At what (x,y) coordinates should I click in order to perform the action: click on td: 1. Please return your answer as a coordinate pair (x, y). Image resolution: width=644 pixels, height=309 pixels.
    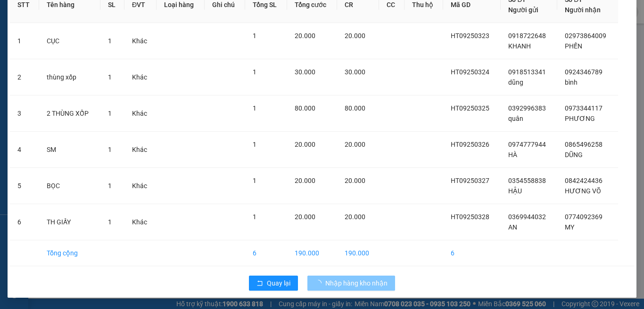
    Looking at the image, I should click on (24, 41).